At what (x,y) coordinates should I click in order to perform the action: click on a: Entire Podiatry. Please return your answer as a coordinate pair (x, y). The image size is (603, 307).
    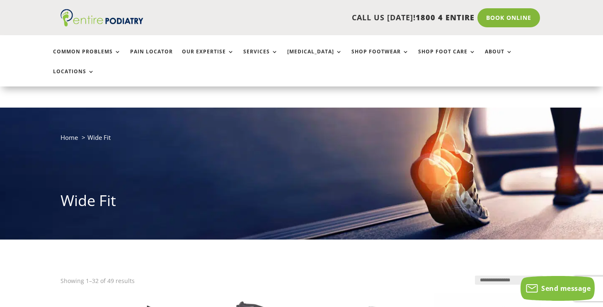
    Looking at the image, I should click on (102, 24).